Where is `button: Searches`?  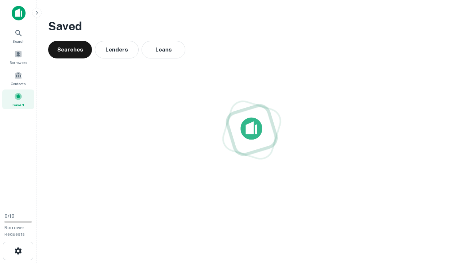
button: Searches is located at coordinates (70, 50).